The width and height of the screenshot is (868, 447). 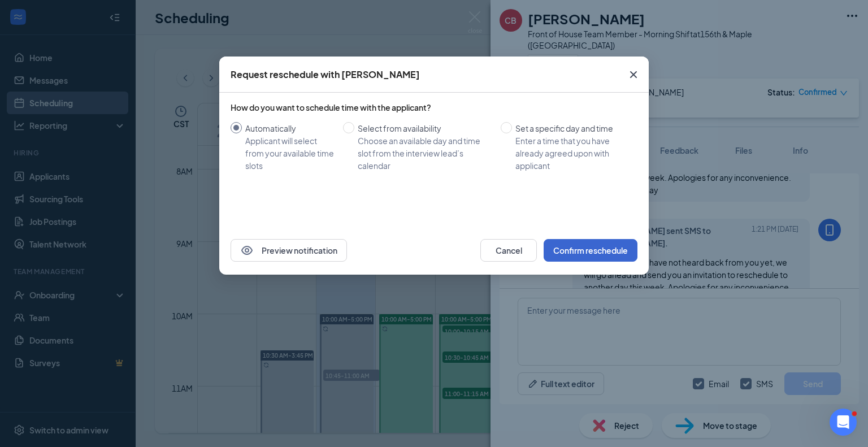 What do you see at coordinates (571, 129) in the screenshot?
I see `div: Set a specific day and time` at bounding box center [571, 129].